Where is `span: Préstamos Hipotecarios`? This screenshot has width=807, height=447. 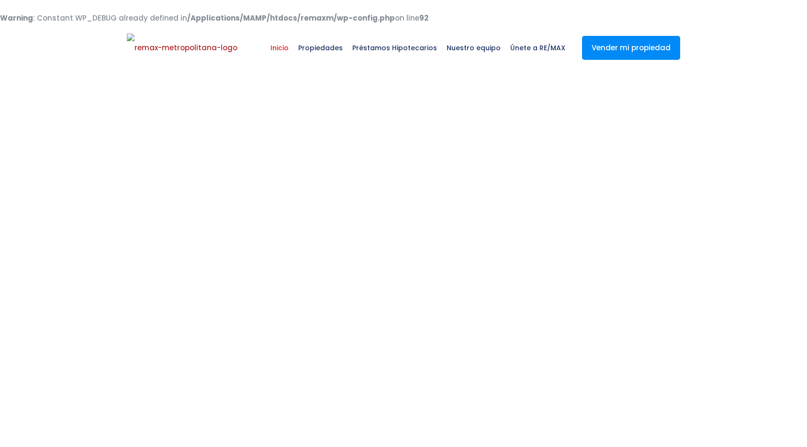
span: Préstamos Hipotecarios is located at coordinates (395, 48).